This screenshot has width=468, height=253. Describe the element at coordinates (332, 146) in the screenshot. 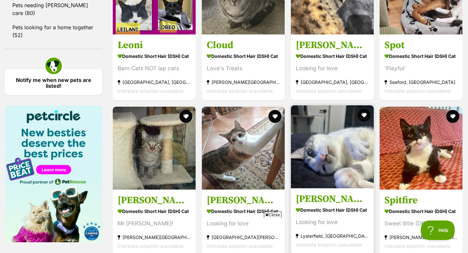

I see `img: Jerry - Domestic Short Hair (DSH) Cat` at that location.